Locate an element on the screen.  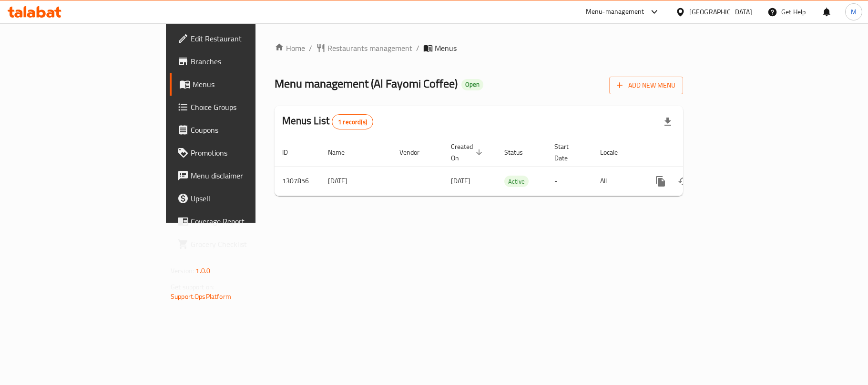
span: Get support on: is located at coordinates (192, 287).